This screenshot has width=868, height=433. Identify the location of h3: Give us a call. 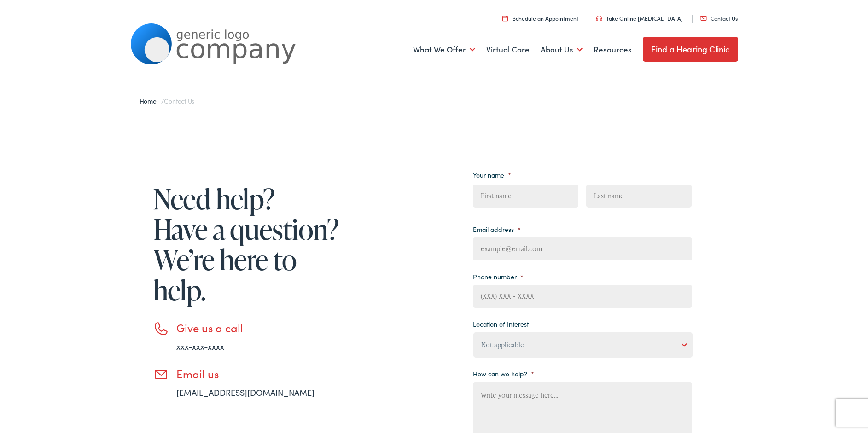
(259, 328).